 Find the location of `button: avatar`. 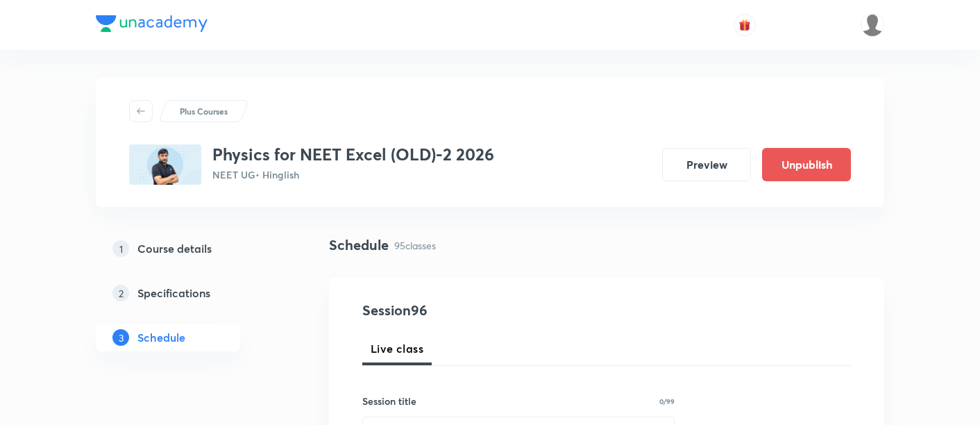

button: avatar is located at coordinates (745, 25).